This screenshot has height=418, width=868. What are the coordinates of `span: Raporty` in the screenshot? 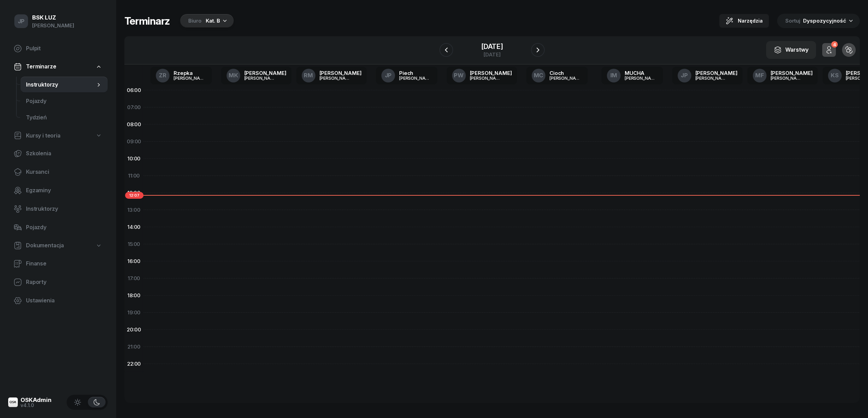 It's located at (64, 282).